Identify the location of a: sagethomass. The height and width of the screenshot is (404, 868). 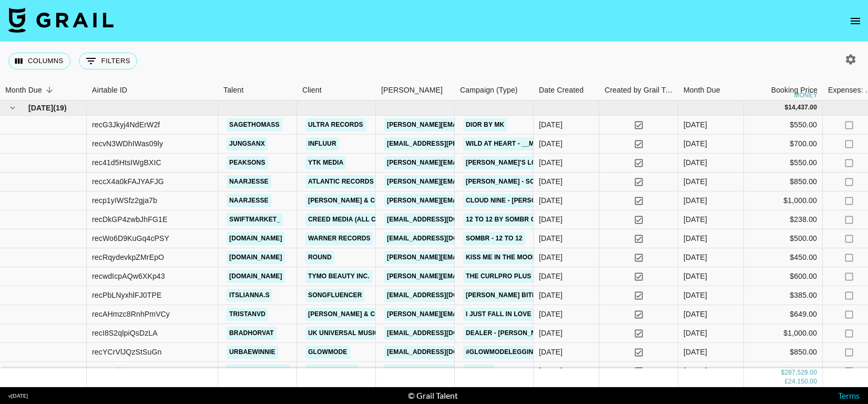
(254, 125).